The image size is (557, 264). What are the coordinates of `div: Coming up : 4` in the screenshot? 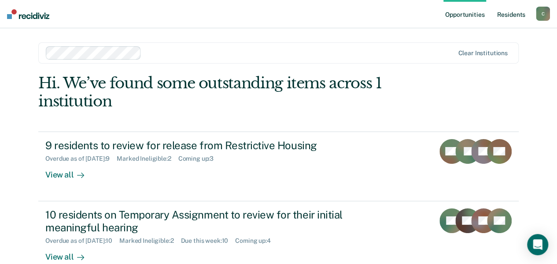 It's located at (256, 240).